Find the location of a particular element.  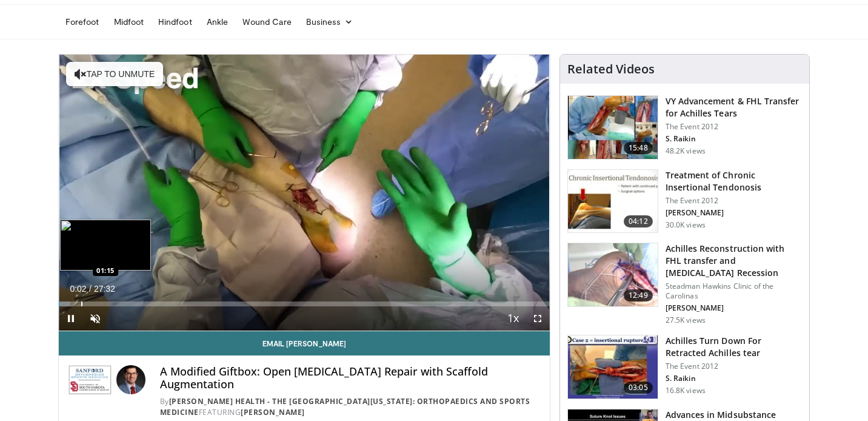

img: image.jpeg is located at coordinates (106, 245).